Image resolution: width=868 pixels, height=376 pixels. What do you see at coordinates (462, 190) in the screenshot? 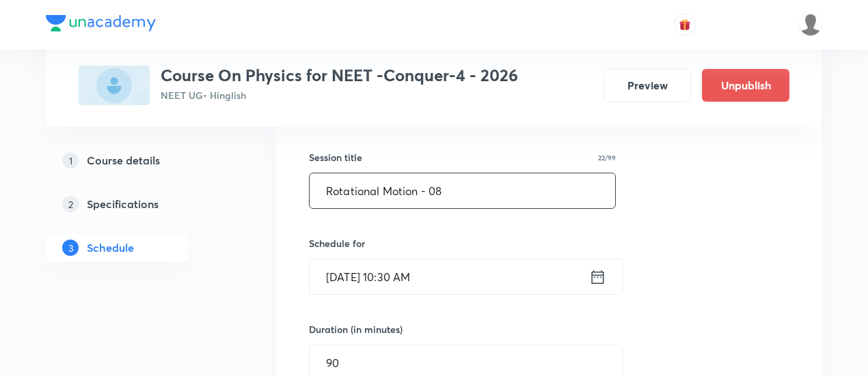
I see `input: A great title is short, clear and descriptive` at bounding box center [462, 190].